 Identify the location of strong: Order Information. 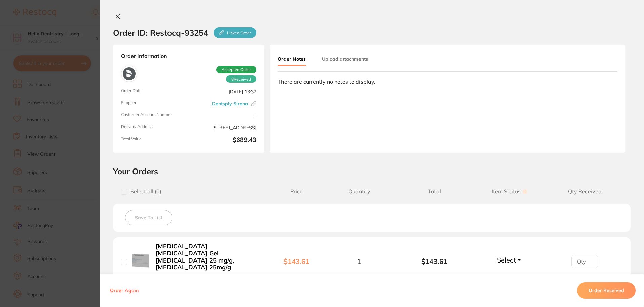
(189, 56).